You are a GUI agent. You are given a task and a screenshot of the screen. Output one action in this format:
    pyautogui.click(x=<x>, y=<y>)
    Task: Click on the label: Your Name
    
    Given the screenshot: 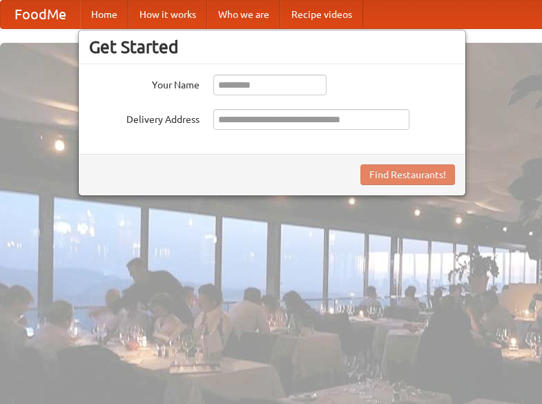 What is the action you would take?
    pyautogui.click(x=144, y=83)
    